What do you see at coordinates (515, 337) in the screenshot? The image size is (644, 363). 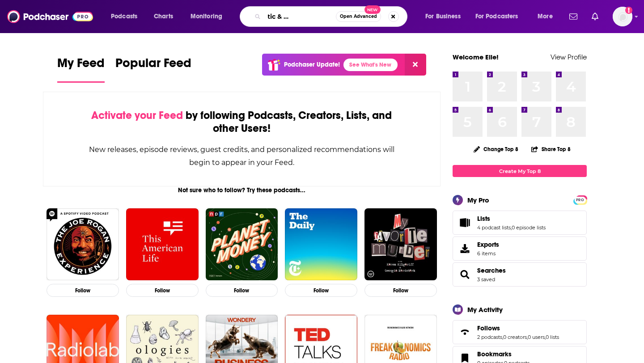 I see `a: 0 creators` at bounding box center [515, 337].